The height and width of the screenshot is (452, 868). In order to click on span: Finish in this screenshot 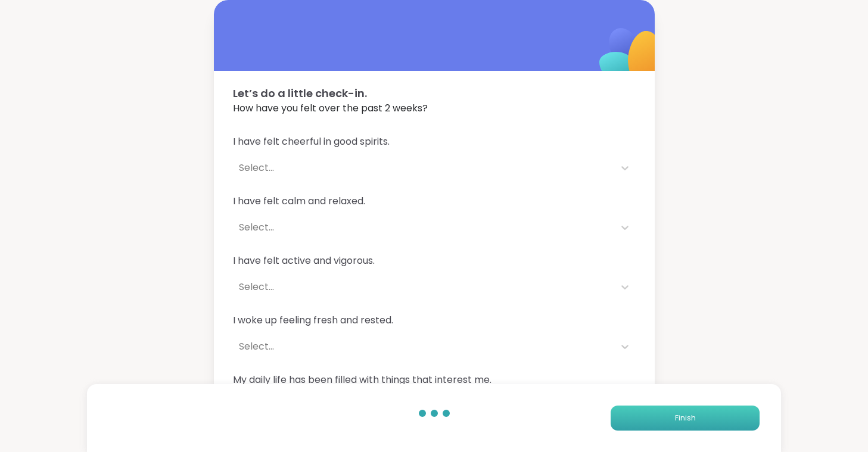, I will do `click(685, 418)`.